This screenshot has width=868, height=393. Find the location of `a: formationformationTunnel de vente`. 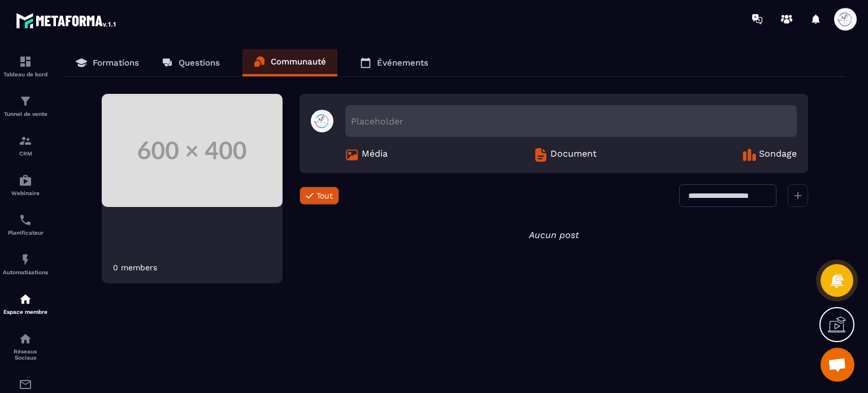

a: formationformationTunnel de vente is located at coordinates (25, 106).